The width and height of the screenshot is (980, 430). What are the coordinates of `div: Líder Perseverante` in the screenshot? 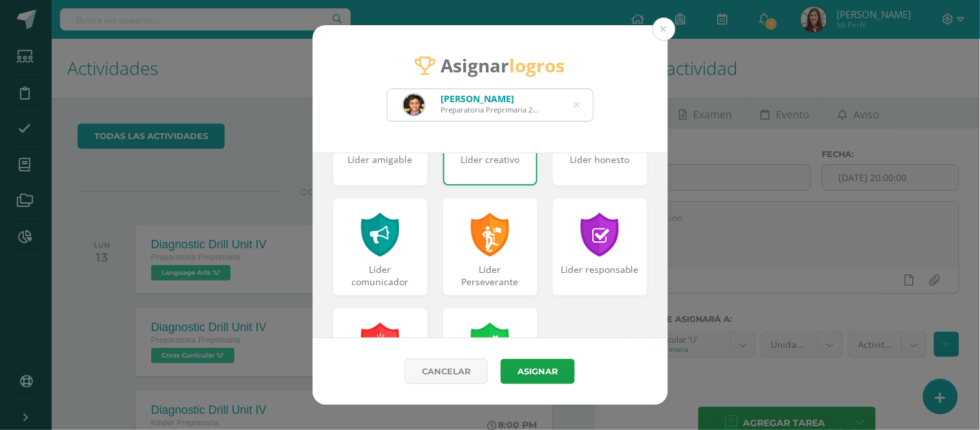 It's located at (490, 276).